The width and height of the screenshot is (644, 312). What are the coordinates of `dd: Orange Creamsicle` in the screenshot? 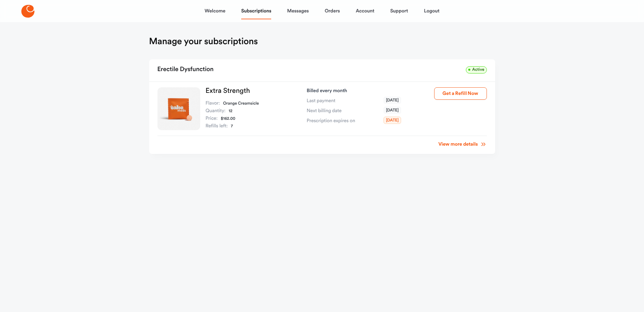 It's located at (241, 104).